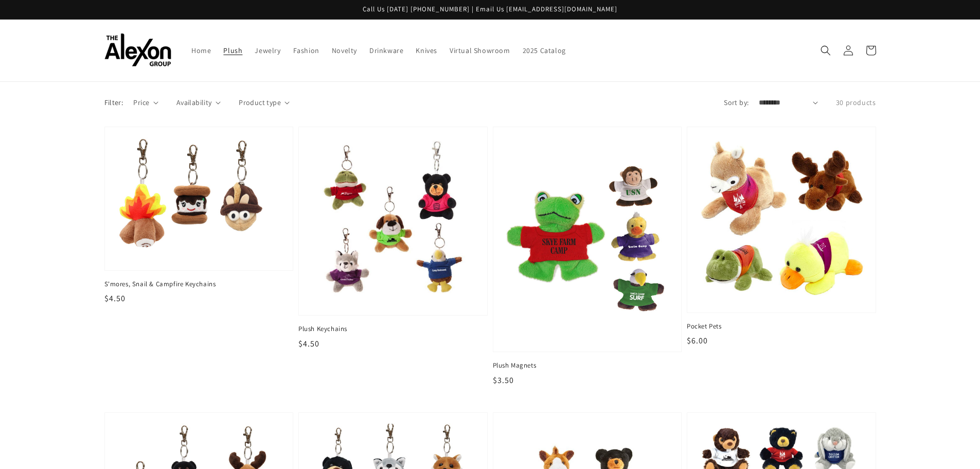 The image size is (980, 469). Describe the element at coordinates (145, 103) in the screenshot. I see `summary: Price` at that location.